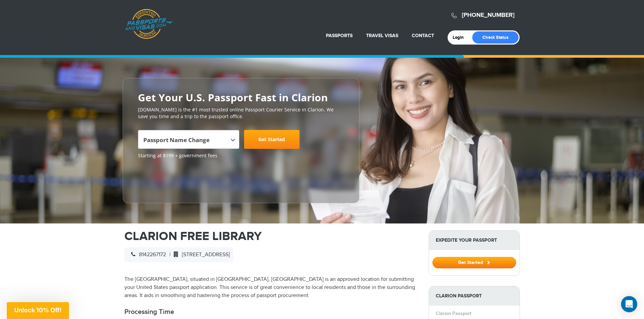  What do you see at coordinates (38, 311) in the screenshot?
I see `div: Unlock 10% Off!` at bounding box center [38, 311].